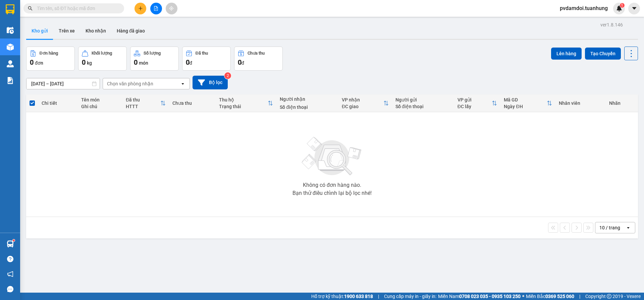 The width and height of the screenshot is (644, 300). I want to click on span: pvdamdoi.tuanhung, so click(584, 8).